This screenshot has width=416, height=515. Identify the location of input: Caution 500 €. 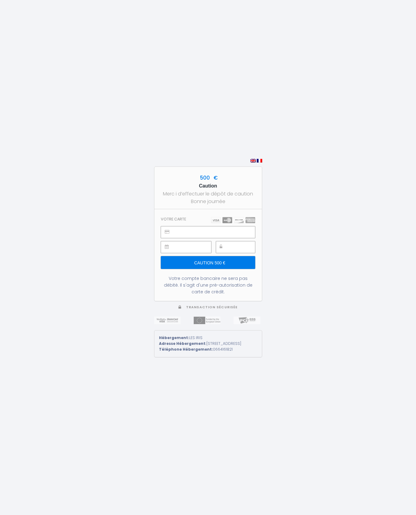
(208, 263).